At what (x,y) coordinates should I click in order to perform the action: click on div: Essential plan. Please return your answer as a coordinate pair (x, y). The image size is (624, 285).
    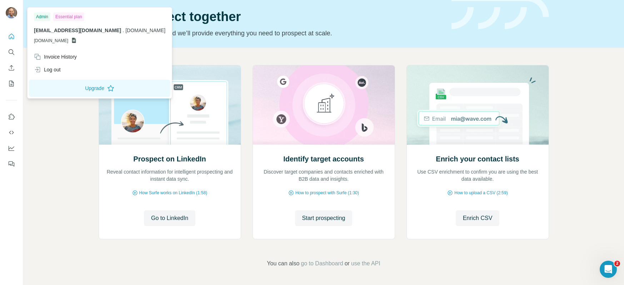
    Looking at the image, I should click on (69, 17).